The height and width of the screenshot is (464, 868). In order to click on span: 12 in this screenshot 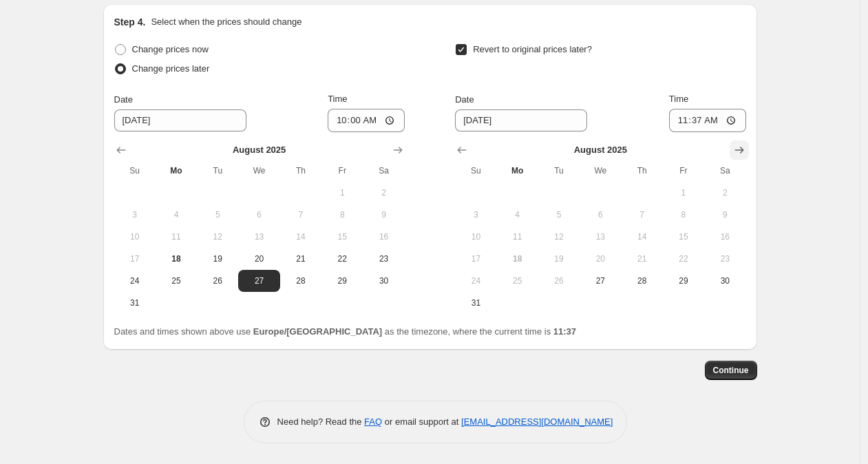, I will do `click(559, 236)`.